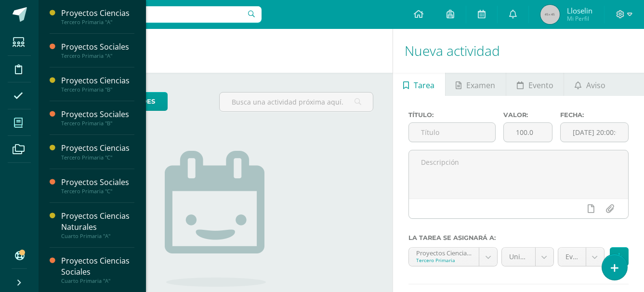  What do you see at coordinates (596, 86) in the screenshot?
I see `span: Aviso` at bounding box center [596, 86].